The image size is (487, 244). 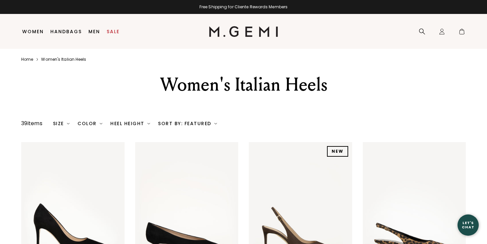 What do you see at coordinates (90, 123) in the screenshot?
I see `div: Color` at bounding box center [90, 123].